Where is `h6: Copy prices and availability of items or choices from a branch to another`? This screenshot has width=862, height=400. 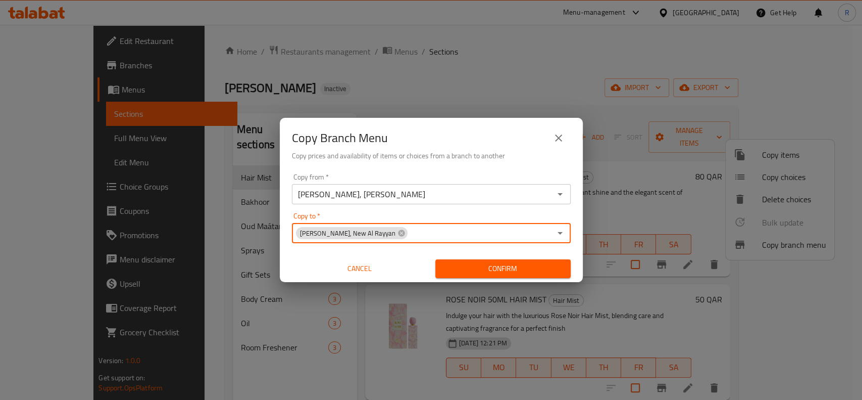 h6: Copy prices and availability of items or choices from a branch to another is located at coordinates (431, 156).